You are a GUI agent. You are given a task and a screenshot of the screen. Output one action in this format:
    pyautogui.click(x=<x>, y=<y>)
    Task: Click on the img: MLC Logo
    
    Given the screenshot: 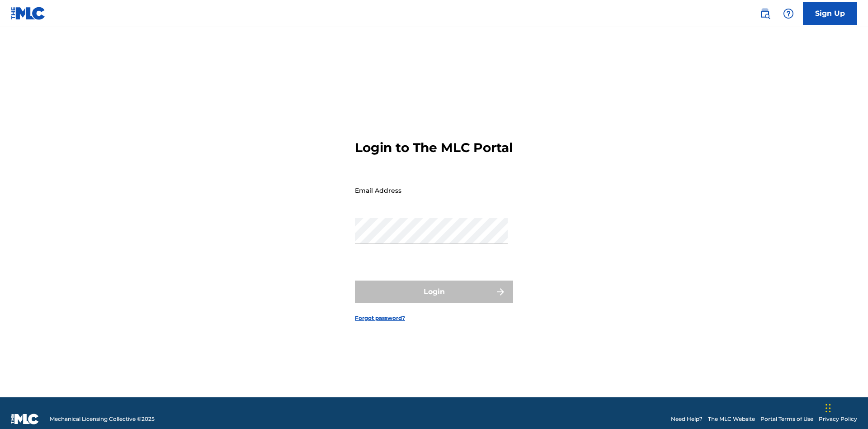 What is the action you would take?
    pyautogui.click(x=28, y=13)
    